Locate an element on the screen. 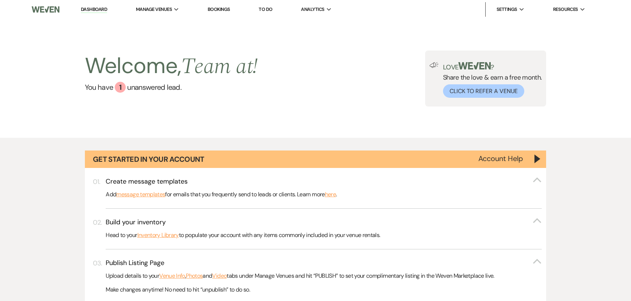  div: Share the love & earn a free month. is located at coordinates (490, 80).